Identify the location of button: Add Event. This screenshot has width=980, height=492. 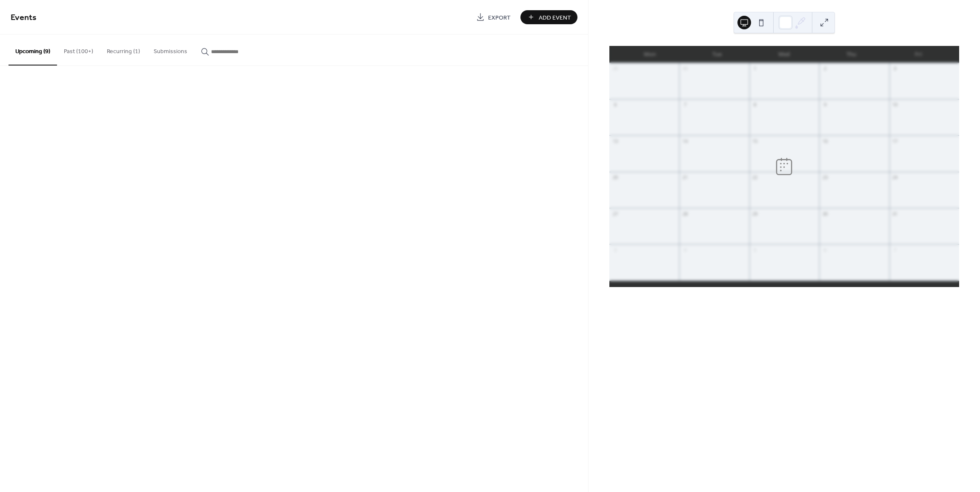
(549, 17).